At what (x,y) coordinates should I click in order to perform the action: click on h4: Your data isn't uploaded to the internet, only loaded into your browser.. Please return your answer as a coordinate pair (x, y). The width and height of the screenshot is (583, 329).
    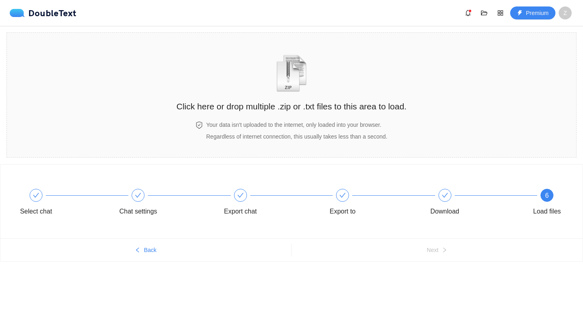
    Looking at the image, I should click on (297, 125).